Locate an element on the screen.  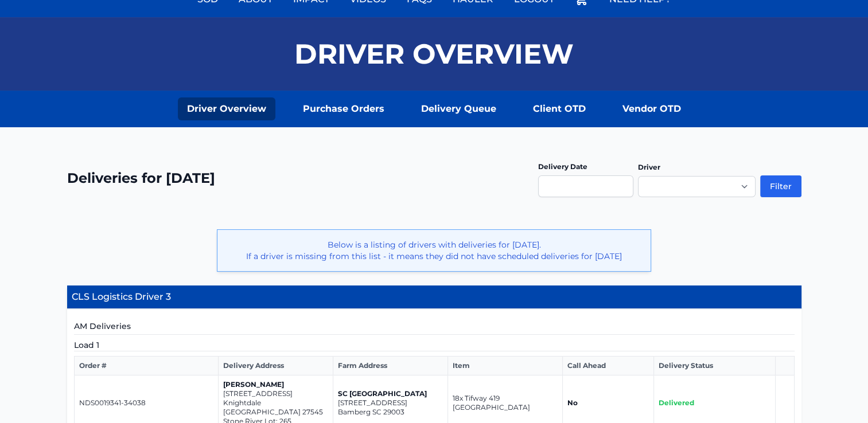
th: Order # is located at coordinates (147, 366).